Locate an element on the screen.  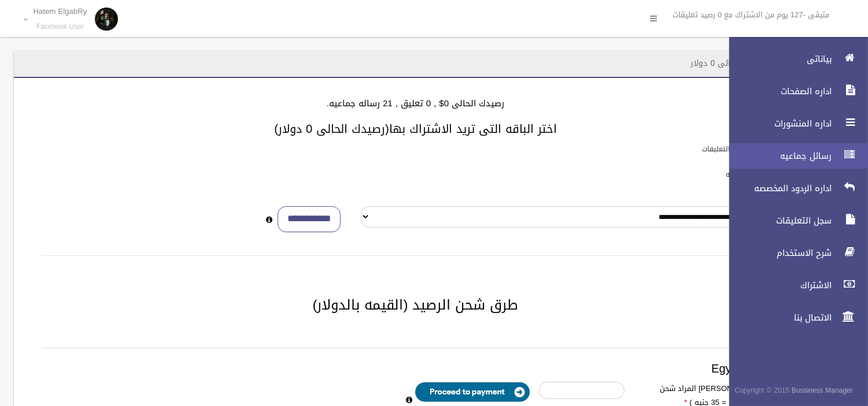
h3: اختر الباقه التى تريد الاشتراك بها(رصيدك الحالى 0 دولار) is located at coordinates (415, 129).